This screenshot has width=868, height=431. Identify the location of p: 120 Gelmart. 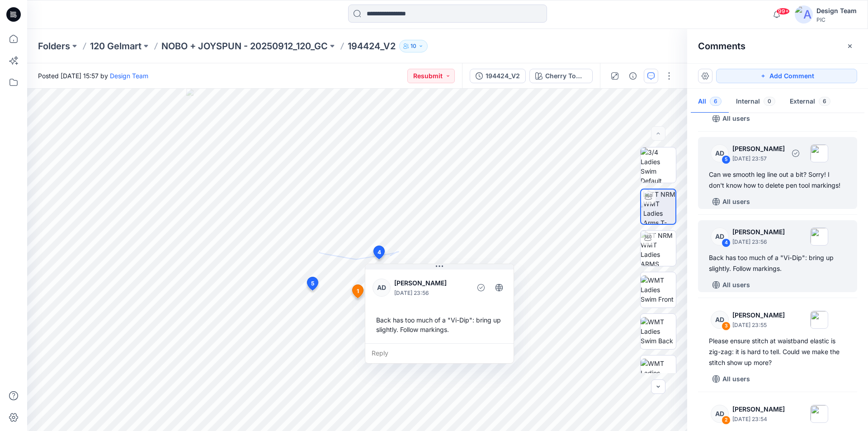
(116, 46).